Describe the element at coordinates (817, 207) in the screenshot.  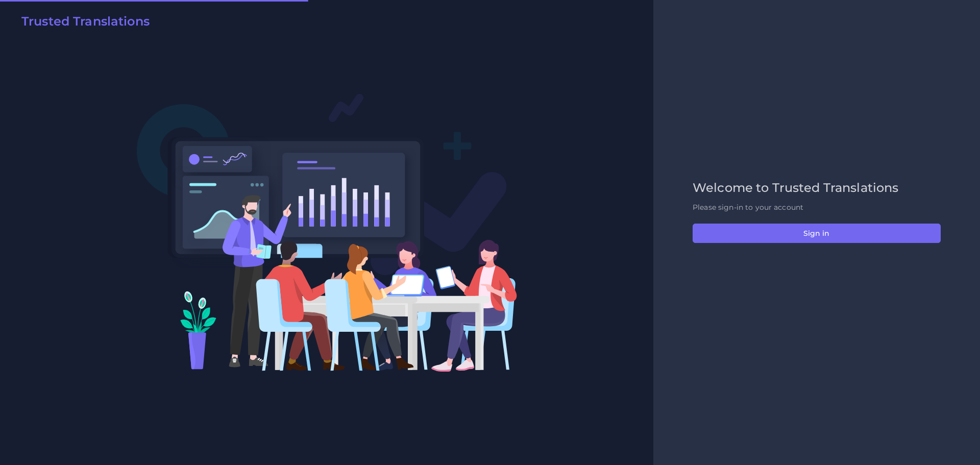
I see `p: Please sign-in to your account` at that location.